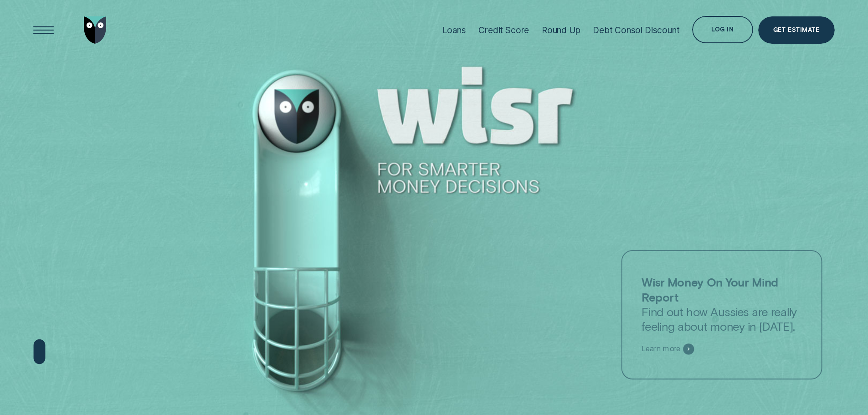  I want to click on span: Learn more, so click(661, 349).